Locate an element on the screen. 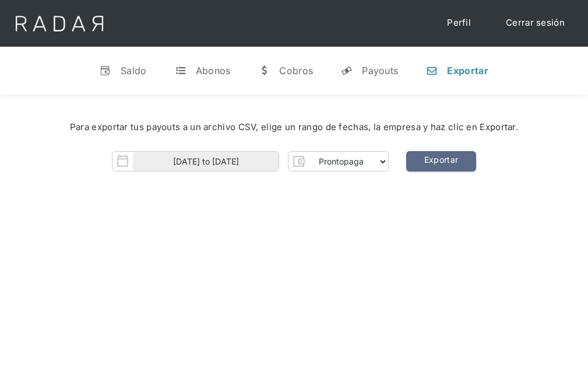 The image size is (588, 374). div: Payouts is located at coordinates (380, 70).